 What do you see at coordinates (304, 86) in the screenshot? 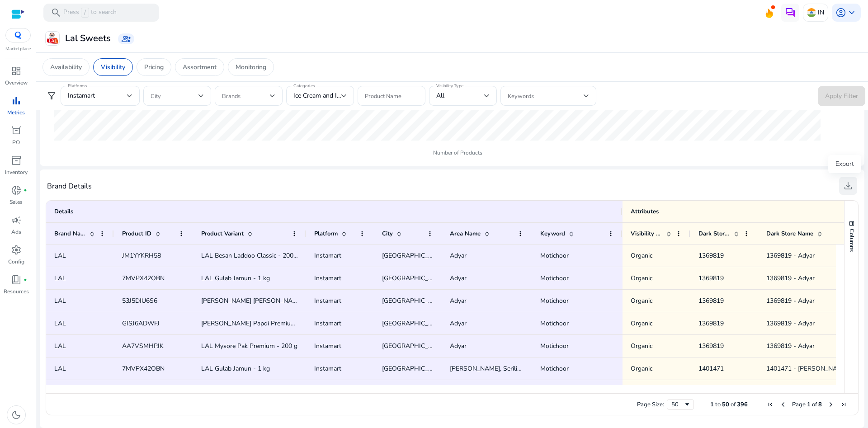
I see `mat-label: Categories` at bounding box center [304, 86].